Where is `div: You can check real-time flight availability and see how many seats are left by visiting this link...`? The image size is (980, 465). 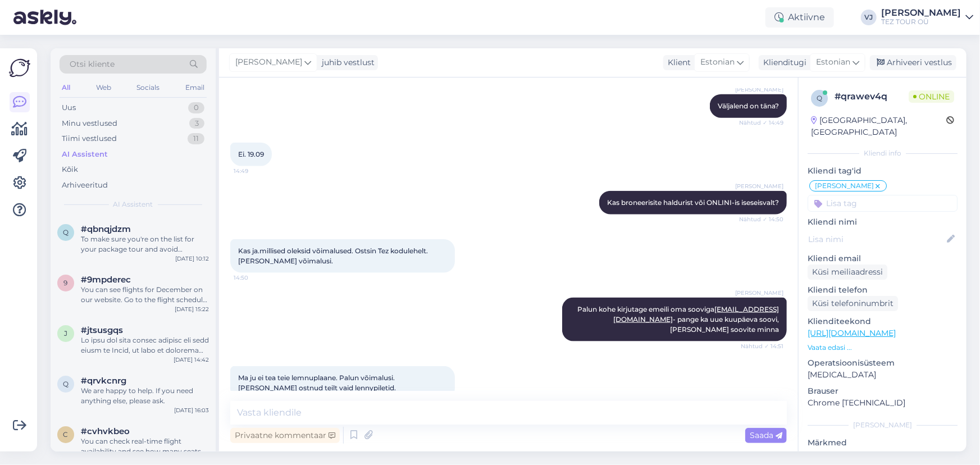 div: You can check real-time flight availability and see how many seats are left by visiting this link... is located at coordinates (145, 447).